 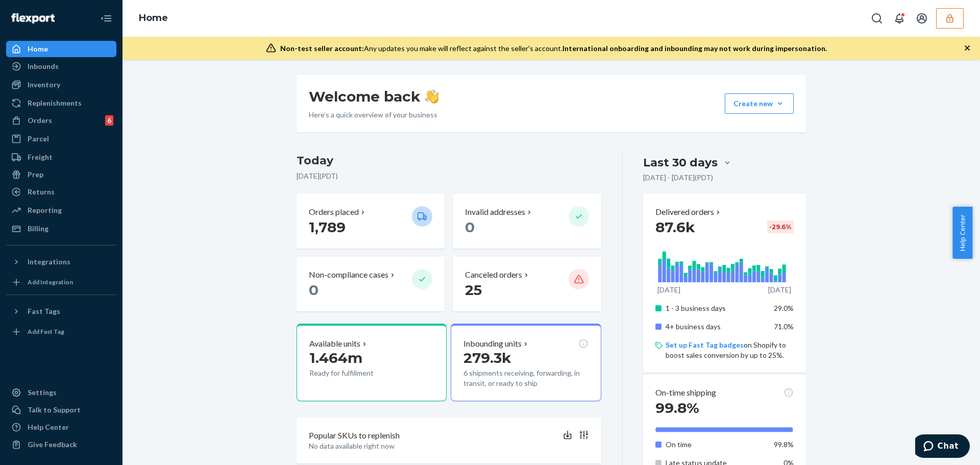 What do you see at coordinates (374, 97) in the screenshot?
I see `h1: Welcome back` at bounding box center [374, 97].